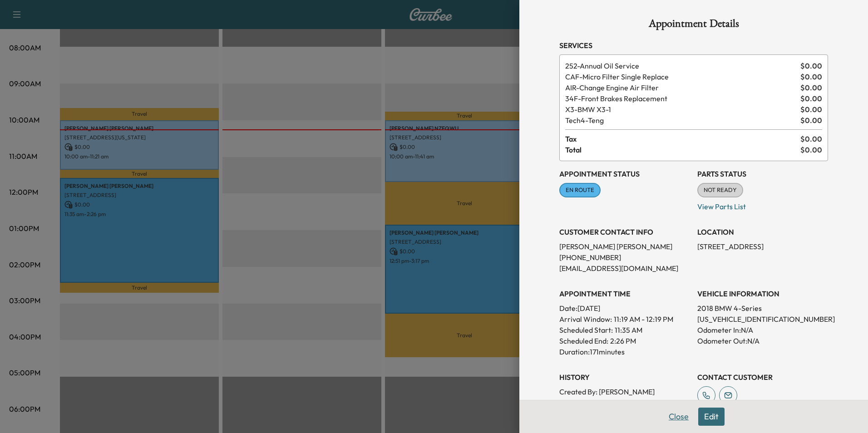 The image size is (868, 433). I want to click on span: NOT READY, so click(720, 190).